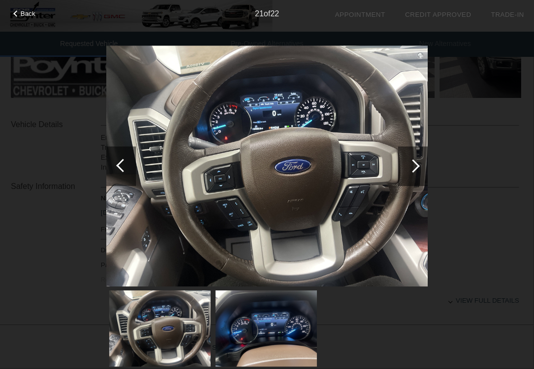 The height and width of the screenshot is (369, 534). I want to click on a: Credit Approved, so click(438, 14).